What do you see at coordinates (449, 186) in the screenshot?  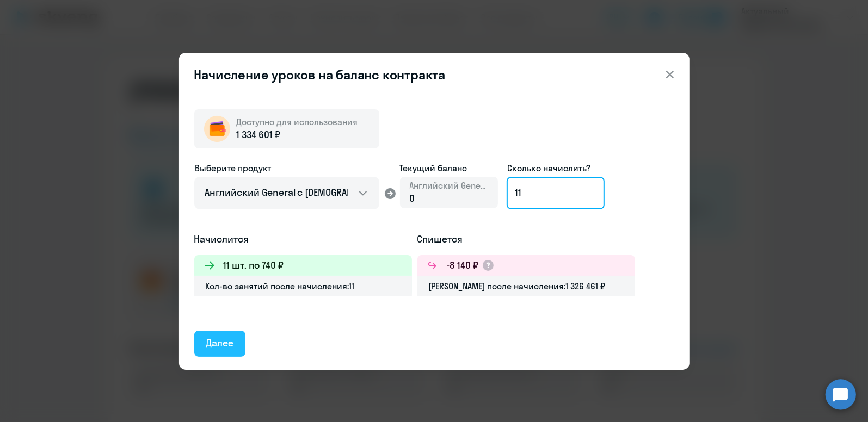 I see `span: Английский General` at bounding box center [449, 186].